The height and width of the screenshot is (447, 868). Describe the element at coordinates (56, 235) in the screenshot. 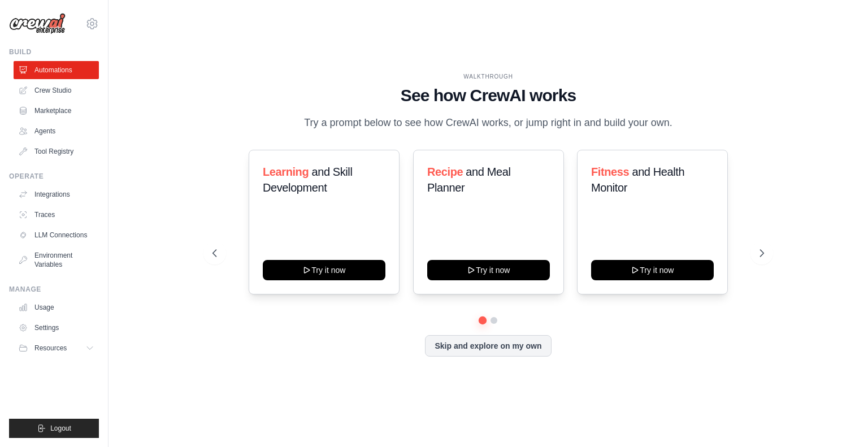

I see `a: LLM Connections` at that location.